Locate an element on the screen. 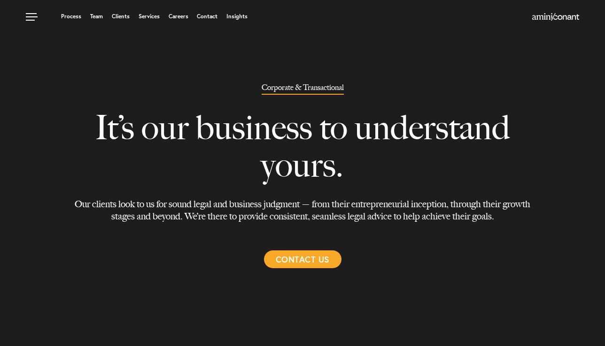 Image resolution: width=605 pixels, height=346 pixels. img: Amini & Conant is located at coordinates (555, 17).